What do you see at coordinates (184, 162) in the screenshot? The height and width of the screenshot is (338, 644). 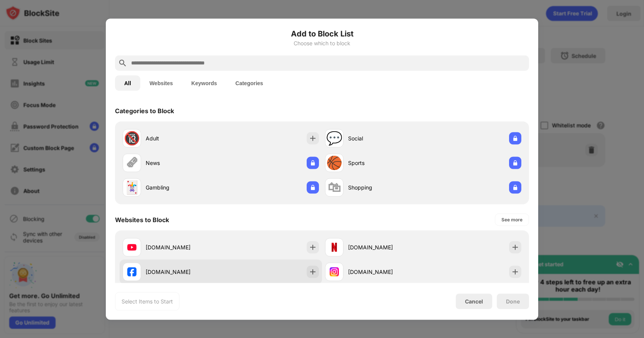 I see `div: News` at bounding box center [184, 162].